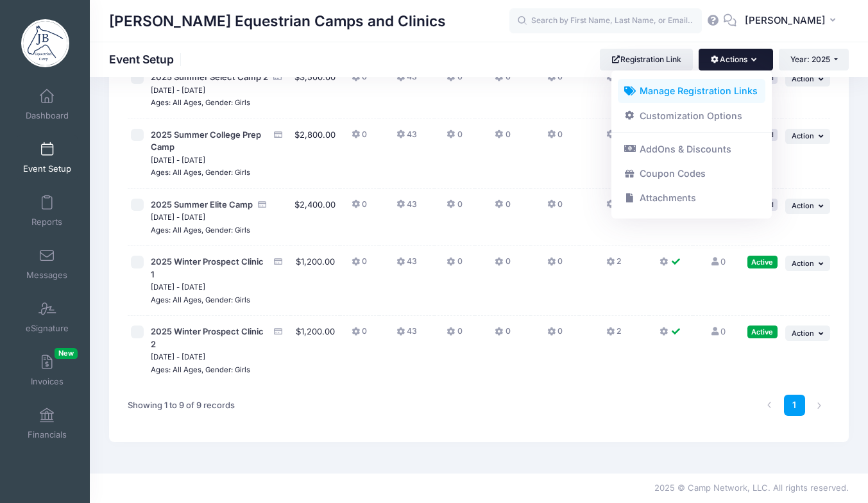 The width and height of the screenshot is (868, 503). Describe the element at coordinates (47, 328) in the screenshot. I see `span: eSignature` at that location.